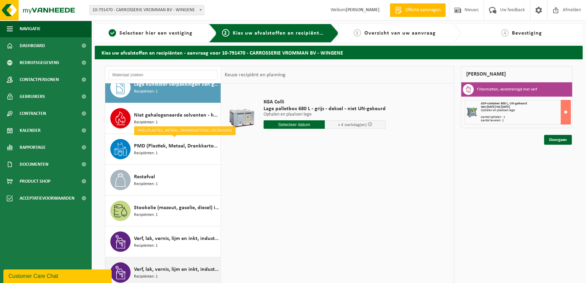  I want to click on span: PMD (Plastiek, Metaal, Drankkartons) (bedrijven), so click(176, 146).